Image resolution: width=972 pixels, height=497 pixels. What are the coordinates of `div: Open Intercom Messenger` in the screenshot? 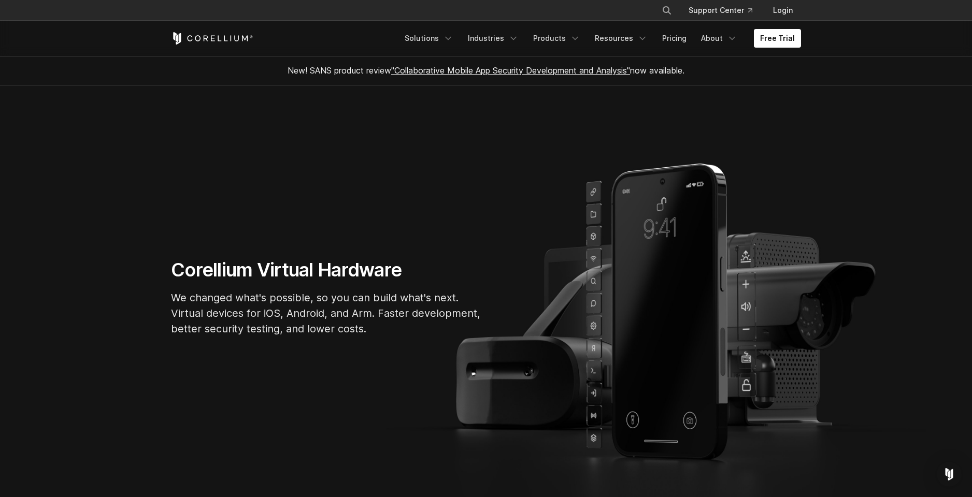 It's located at (949, 475).